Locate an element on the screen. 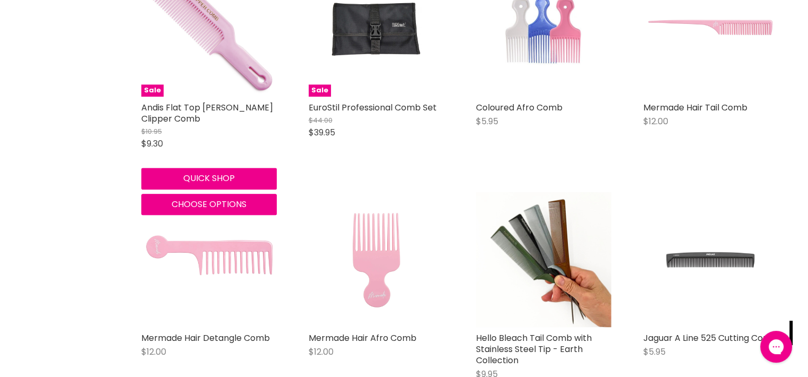  span: $10.95 is located at coordinates (151, 131).